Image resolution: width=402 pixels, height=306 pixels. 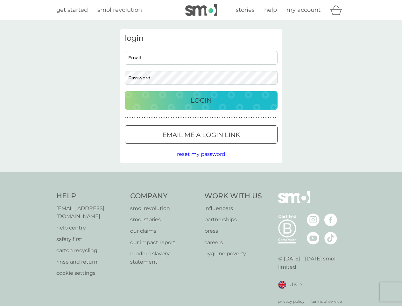 I want to click on span: my account, so click(x=303, y=10).